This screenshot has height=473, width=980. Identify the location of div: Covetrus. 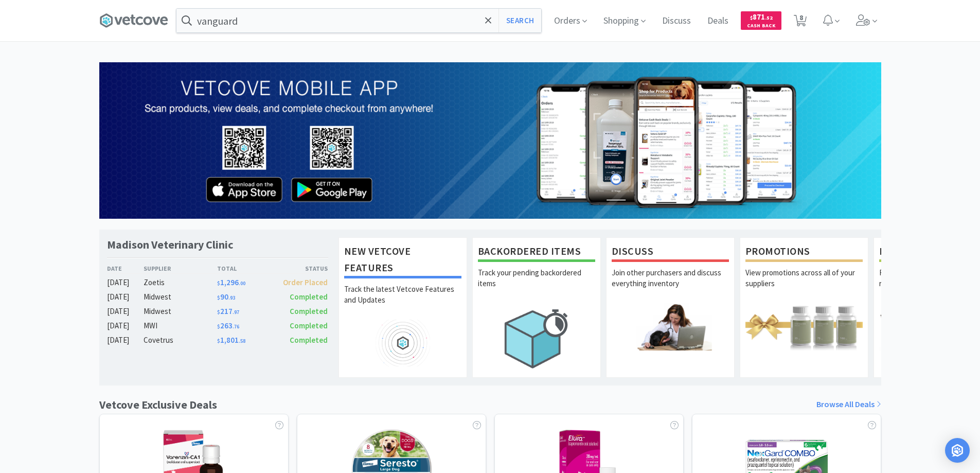
(180, 340).